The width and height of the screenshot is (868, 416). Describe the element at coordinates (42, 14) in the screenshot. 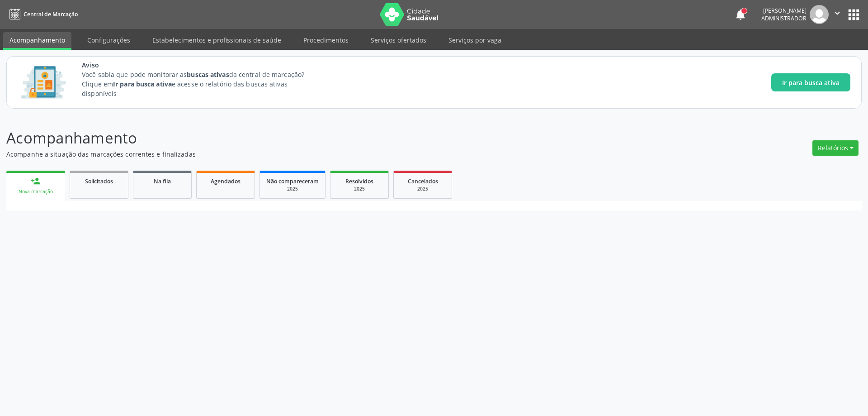

I see `a: Central de Marcação` at that location.